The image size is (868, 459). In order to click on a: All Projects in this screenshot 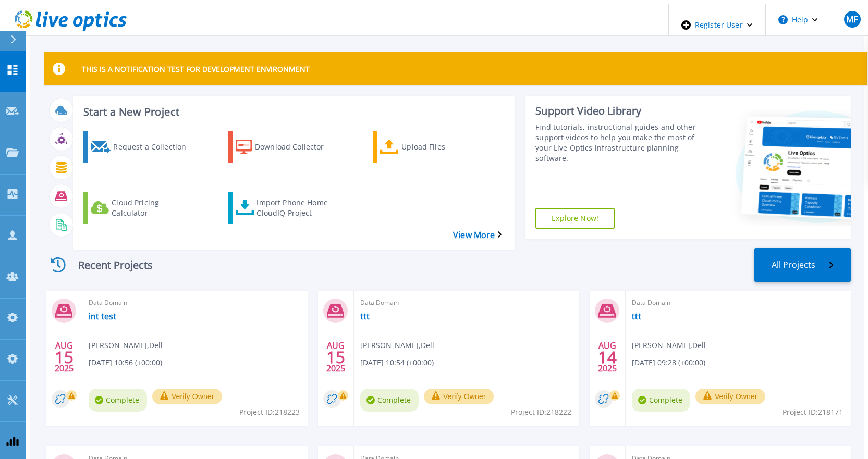, I will do `click(802, 265)`.